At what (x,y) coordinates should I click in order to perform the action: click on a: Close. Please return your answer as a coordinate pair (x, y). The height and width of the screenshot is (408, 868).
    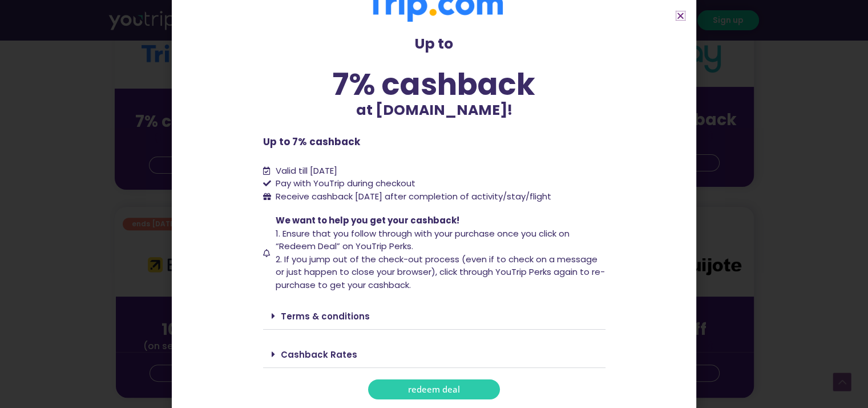
    Looking at the image, I should click on (680, 16).